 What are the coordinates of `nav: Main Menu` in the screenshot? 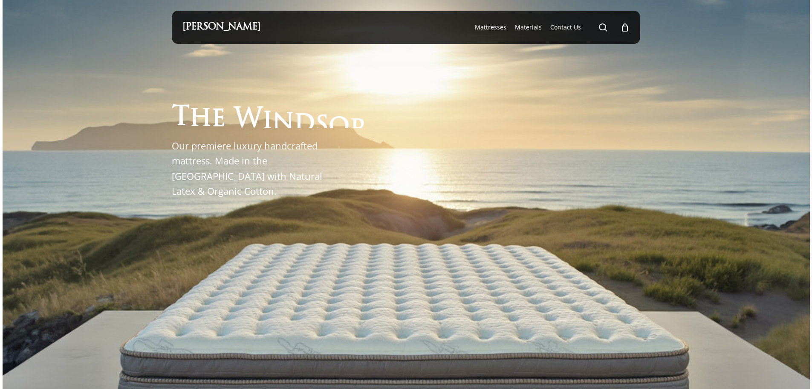 It's located at (550, 27).